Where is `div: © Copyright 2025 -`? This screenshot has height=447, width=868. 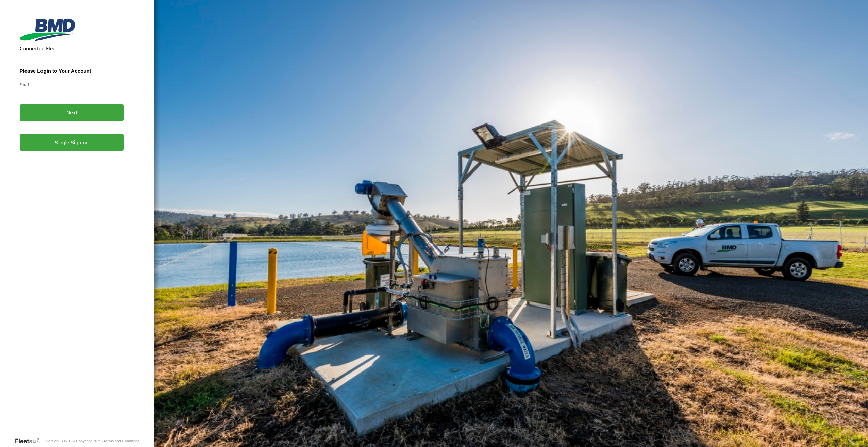
div: © Copyright 2025 - is located at coordinates (106, 441).